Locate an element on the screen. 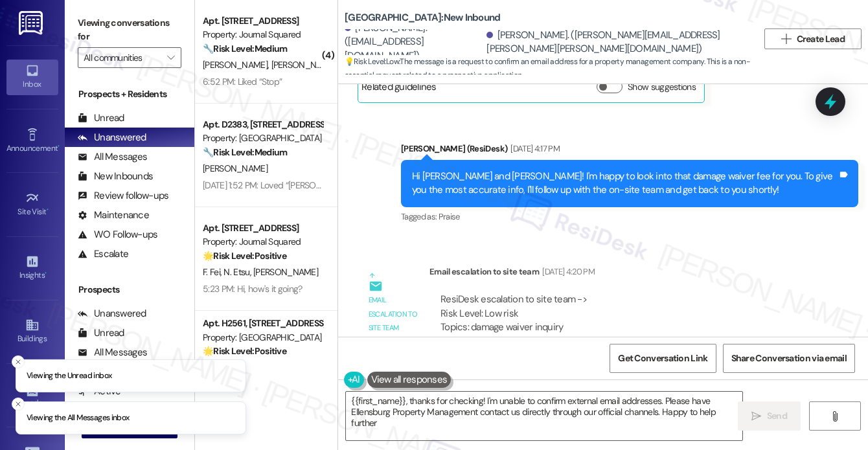 This screenshot has width=868, height=450. span: Share Conversation via email is located at coordinates (789, 359).